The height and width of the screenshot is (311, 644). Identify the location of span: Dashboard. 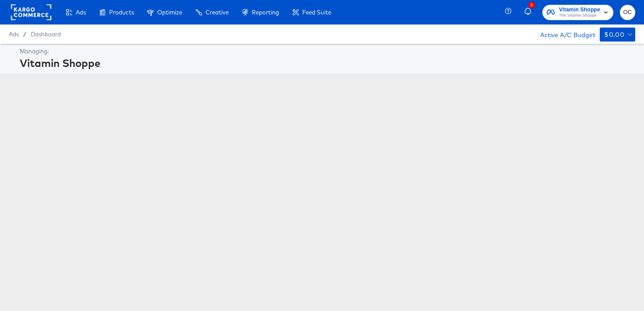
(46, 34).